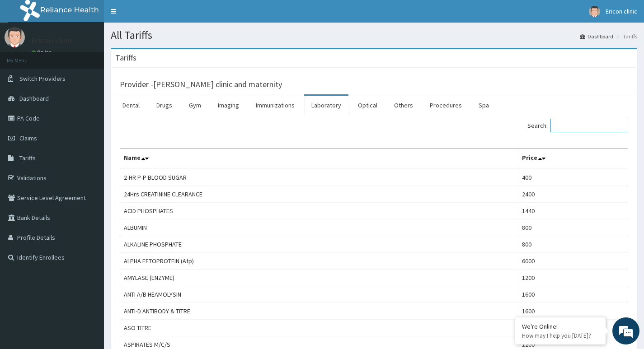 The width and height of the screenshot is (644, 349). Describe the element at coordinates (34, 98) in the screenshot. I see `span: Dashboard` at that location.